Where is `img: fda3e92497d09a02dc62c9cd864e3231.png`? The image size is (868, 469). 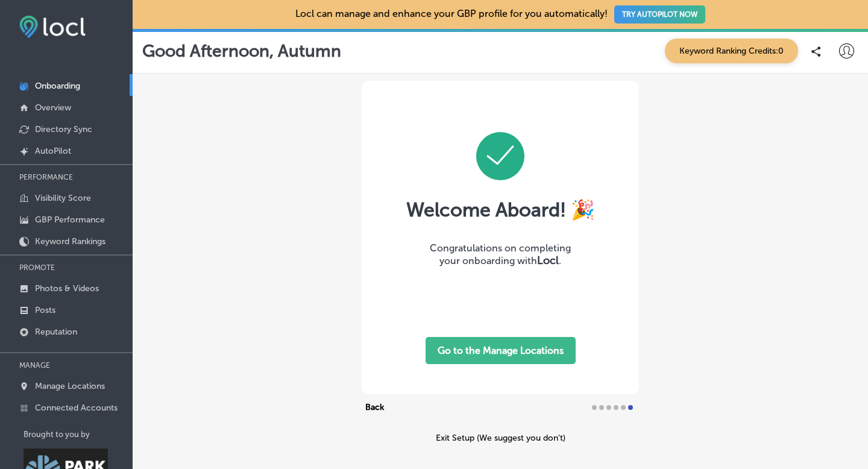 img: fda3e92497d09a02dc62c9cd864e3231.png is located at coordinates (52, 26).